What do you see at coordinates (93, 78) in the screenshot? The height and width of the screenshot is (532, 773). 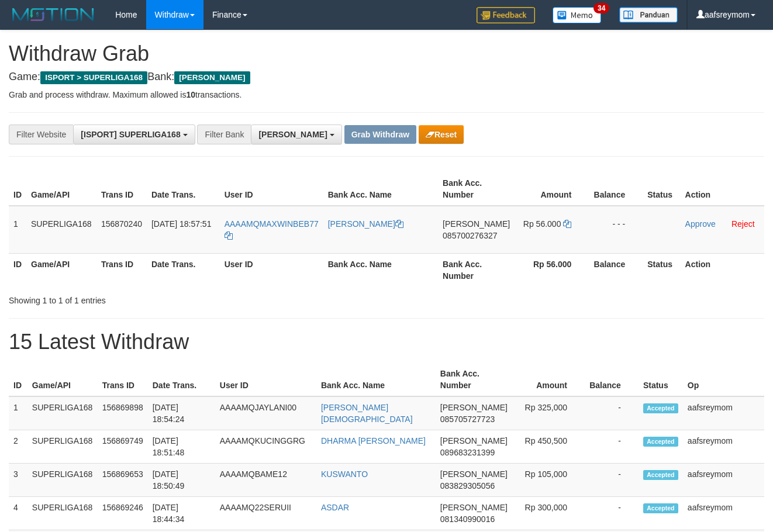 I see `span: ISPORT > SUPERLIGA168` at bounding box center [93, 78].